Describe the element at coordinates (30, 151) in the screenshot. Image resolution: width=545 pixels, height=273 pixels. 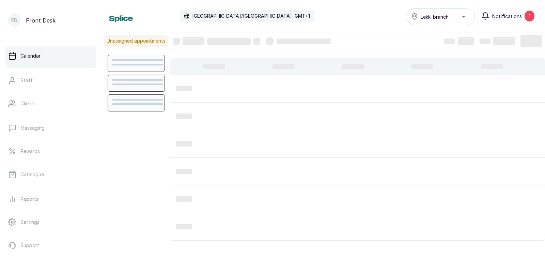
I see `p: Rewards` at that location.